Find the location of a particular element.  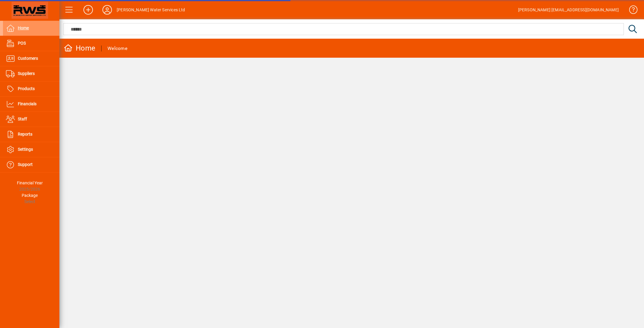

a: Reports is located at coordinates (31, 134).